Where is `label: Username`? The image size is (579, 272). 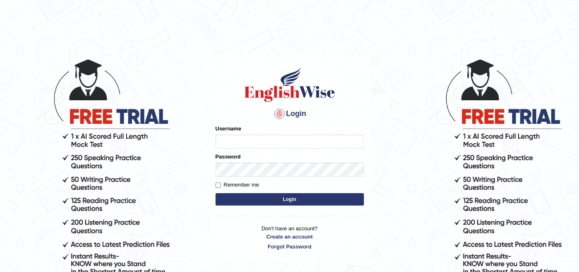
label: Username is located at coordinates (228, 128).